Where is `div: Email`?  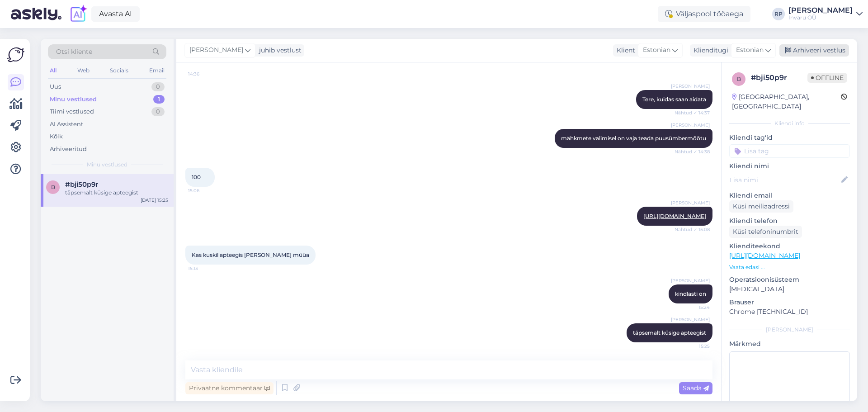
div: Email is located at coordinates (157, 71).